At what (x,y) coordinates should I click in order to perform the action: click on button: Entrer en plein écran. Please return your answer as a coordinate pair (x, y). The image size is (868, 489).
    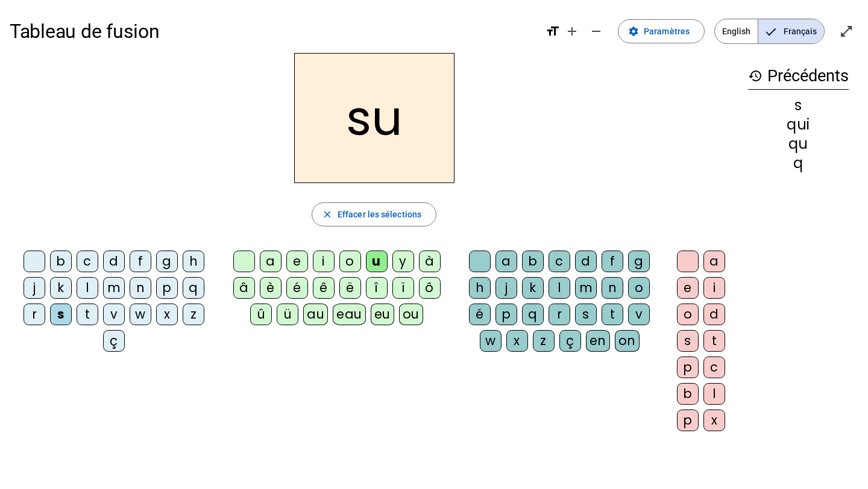
    Looking at the image, I should click on (846, 31).